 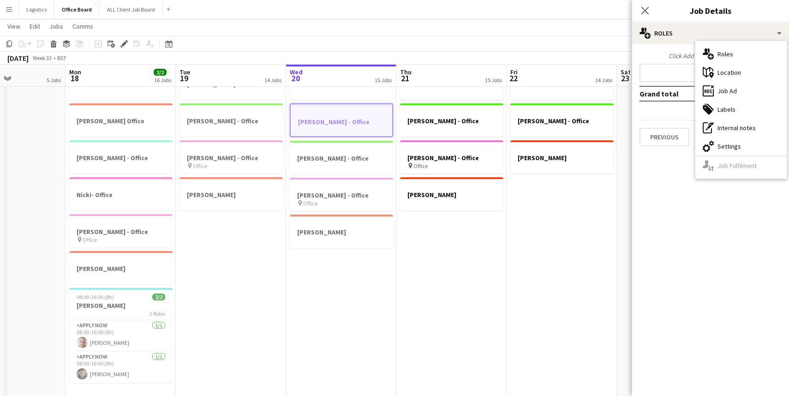 What do you see at coordinates (406, 72) in the screenshot?
I see `span: Thu` at bounding box center [406, 72].